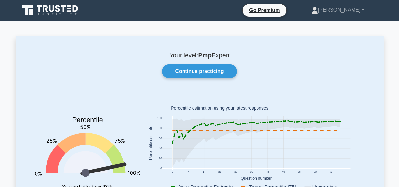 Image resolution: width=399 pixels, height=187 pixels. Describe the element at coordinates (220, 172) in the screenshot. I see `text: 21` at that location.